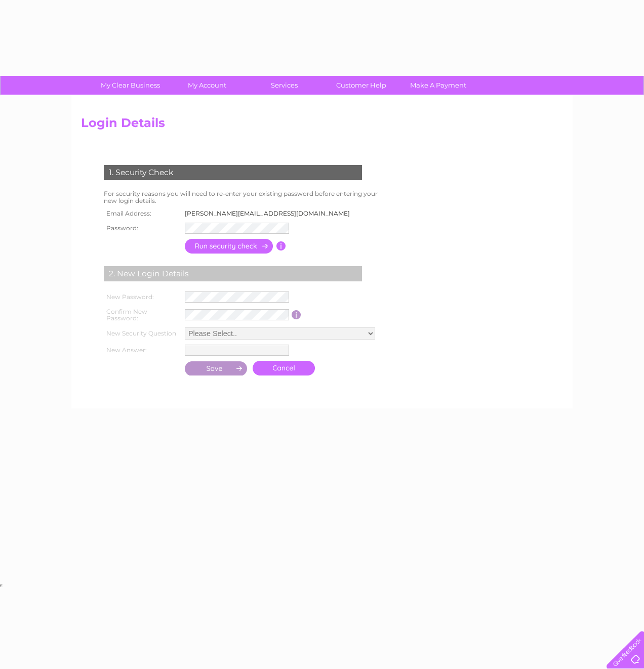 Image resolution: width=644 pixels, height=669 pixels. What do you see at coordinates (245, 198) in the screenshot?
I see `td: For security reasons you will need to re-enter your existing password before entering your new lo...` at bounding box center [245, 198].